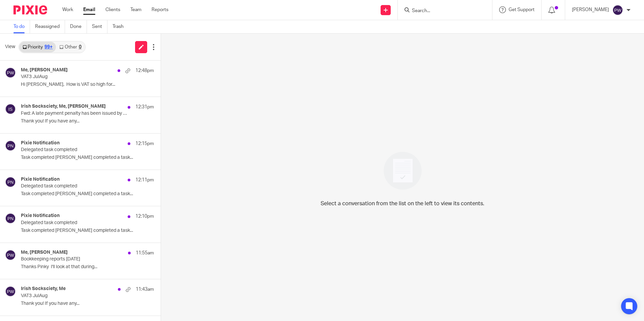 This screenshot has height=321, width=644. What do you see at coordinates (144, 290) in the screenshot?
I see `p: 11:43am` at bounding box center [144, 290].